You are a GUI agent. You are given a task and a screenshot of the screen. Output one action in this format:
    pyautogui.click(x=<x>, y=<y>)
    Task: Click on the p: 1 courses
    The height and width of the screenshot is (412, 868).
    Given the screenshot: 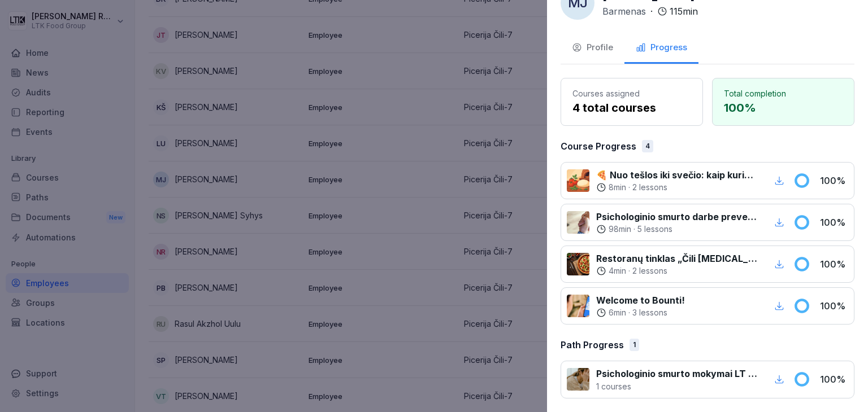 What is the action you would take?
    pyautogui.click(x=677, y=386)
    